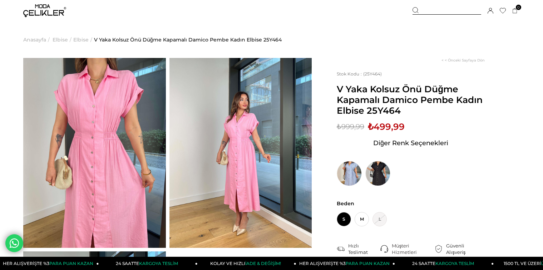 The image size is (543, 270). I want to click on div: Güvenli Alışveriş, so click(466, 249).